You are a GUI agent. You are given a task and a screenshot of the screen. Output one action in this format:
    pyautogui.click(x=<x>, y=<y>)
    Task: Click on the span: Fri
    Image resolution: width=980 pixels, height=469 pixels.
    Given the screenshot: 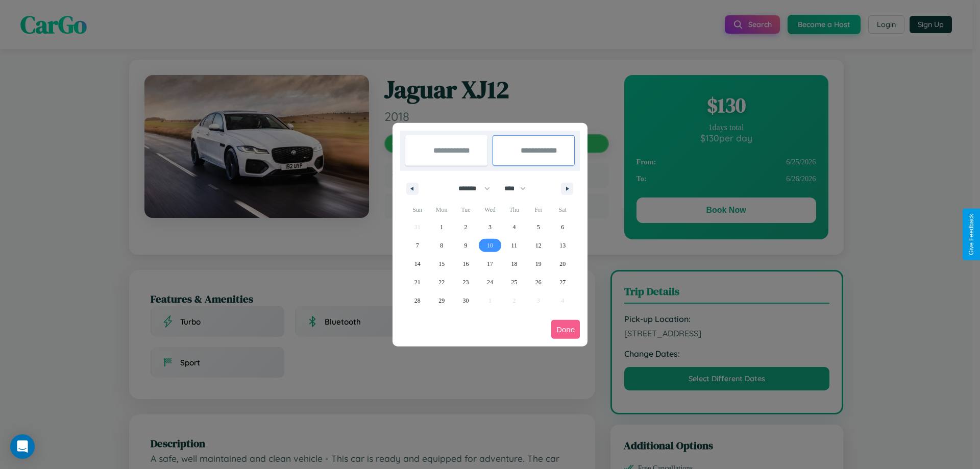 What is the action you would take?
    pyautogui.click(x=538, y=210)
    